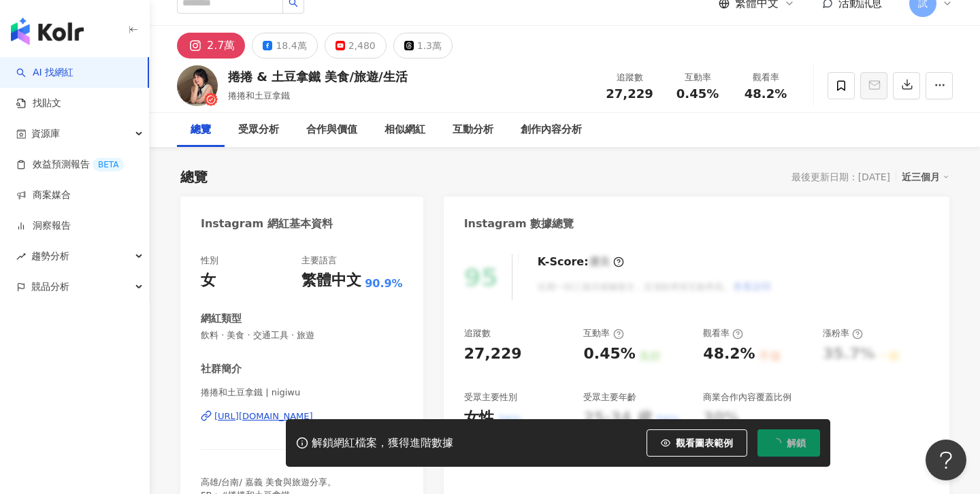 This screenshot has height=494, width=980. I want to click on div: 性別, so click(209, 261).